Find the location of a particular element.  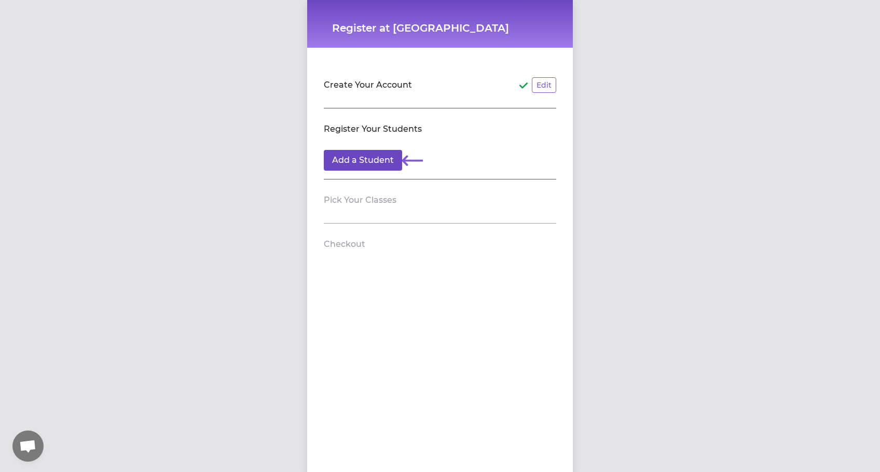

button: Add a Student is located at coordinates (363, 160).